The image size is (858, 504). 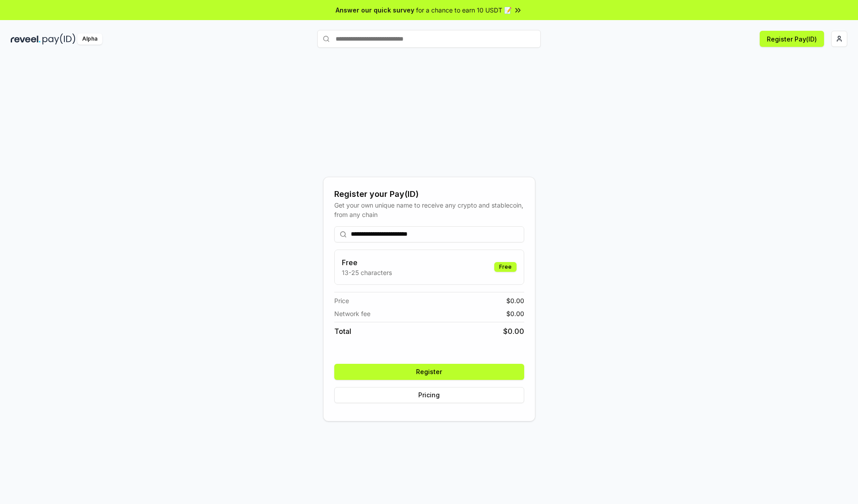 I want to click on span: for a chance to earn 10 USDT 📝, so click(x=464, y=10).